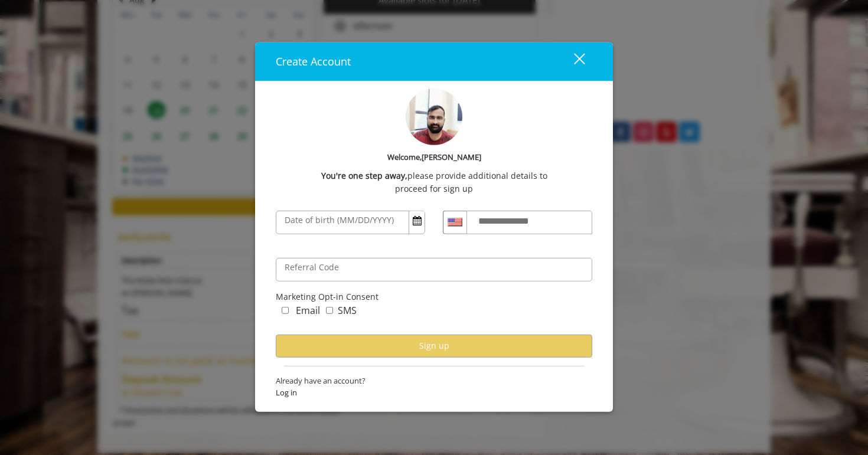  What do you see at coordinates (455, 222) in the screenshot?
I see `div: Country` at bounding box center [455, 222].